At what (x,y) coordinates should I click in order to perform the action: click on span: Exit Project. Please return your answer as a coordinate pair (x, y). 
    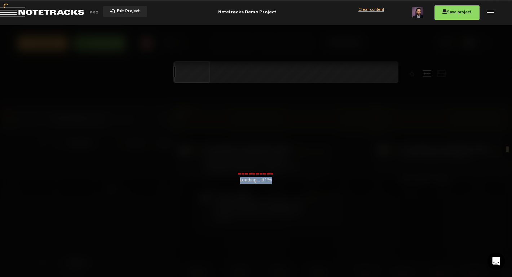
    Looking at the image, I should click on (127, 12).